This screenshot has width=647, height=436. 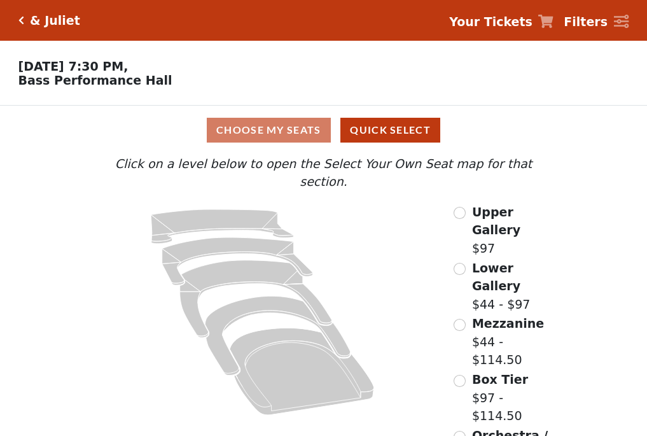 I want to click on label: $97, so click(x=515, y=230).